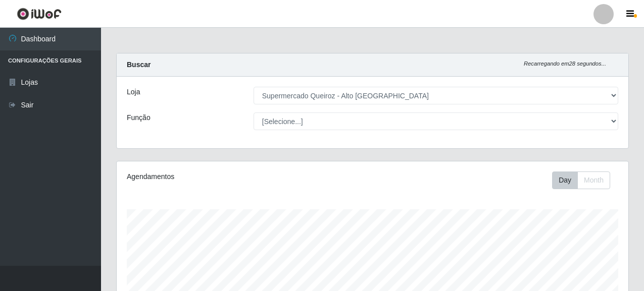 The image size is (644, 291). What do you see at coordinates (593, 180) in the screenshot?
I see `button: Month` at bounding box center [593, 180].